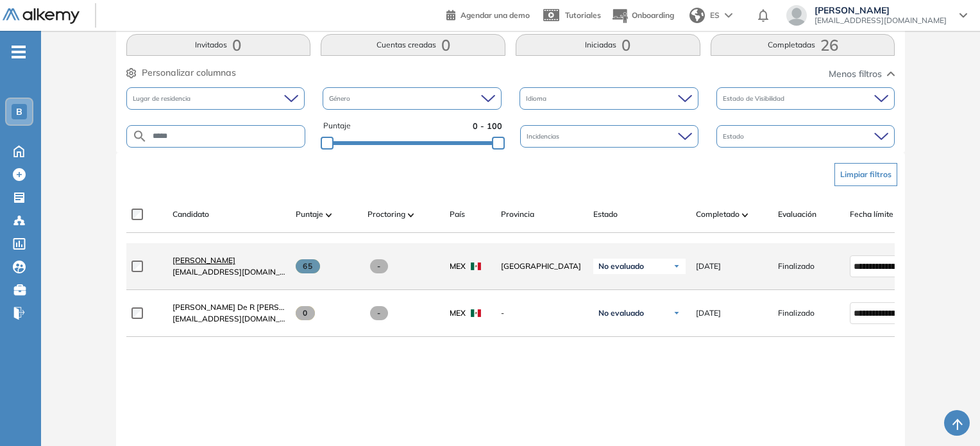 The width and height of the screenshot is (980, 446). I want to click on span: País, so click(457, 214).